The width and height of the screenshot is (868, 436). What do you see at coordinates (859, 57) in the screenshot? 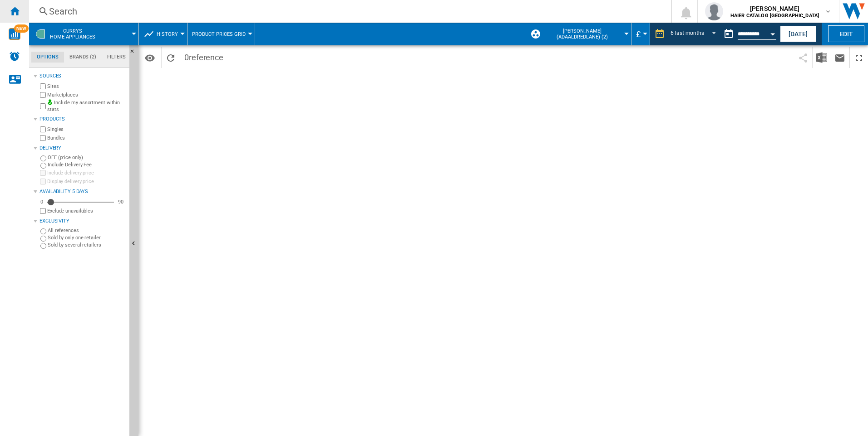
I see `button: Maximize` at bounding box center [859, 57].